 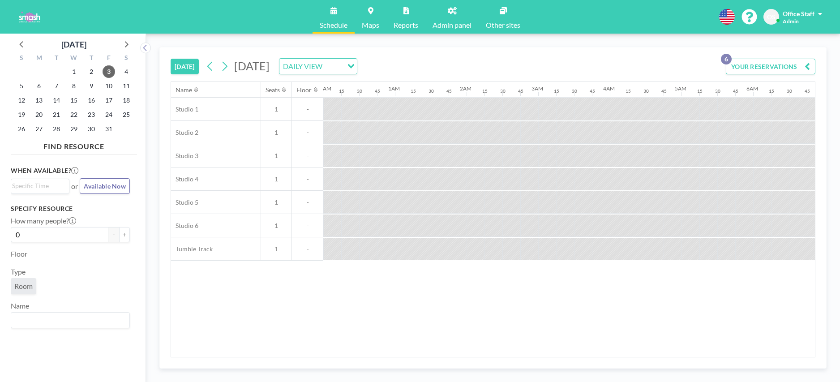 I want to click on span: Sunday, October 12, 2025, so click(x=21, y=100).